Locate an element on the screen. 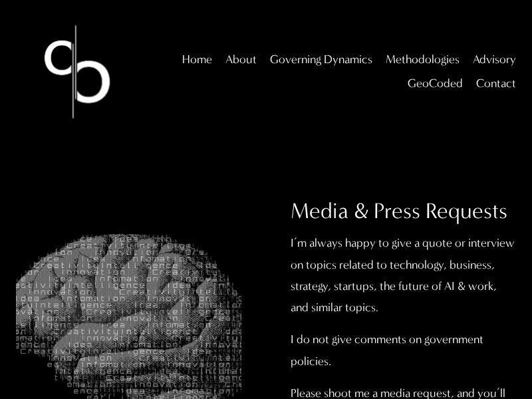  span: Methodologies is located at coordinates (423, 60).